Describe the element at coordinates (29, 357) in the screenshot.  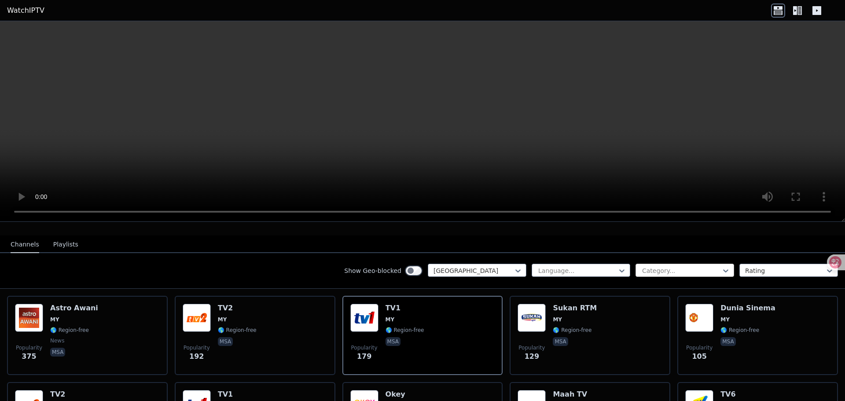
I see `span: 375` at that location.